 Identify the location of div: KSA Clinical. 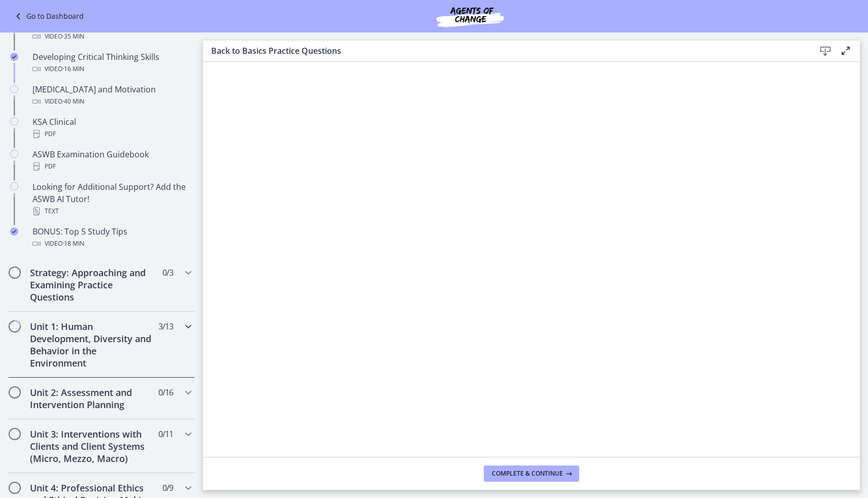
(112, 128).